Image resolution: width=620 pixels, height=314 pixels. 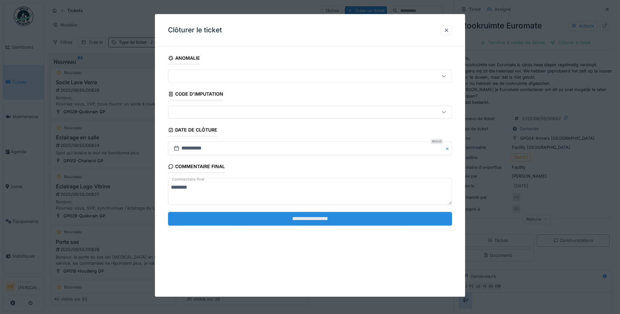 What do you see at coordinates (448, 149) in the screenshot?
I see `button: Close` at bounding box center [448, 149].